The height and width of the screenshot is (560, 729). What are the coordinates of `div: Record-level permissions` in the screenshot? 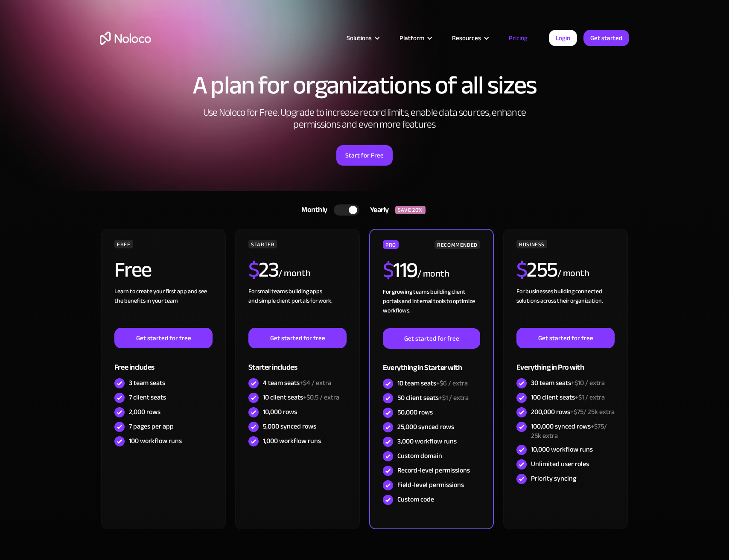 It's located at (434, 471).